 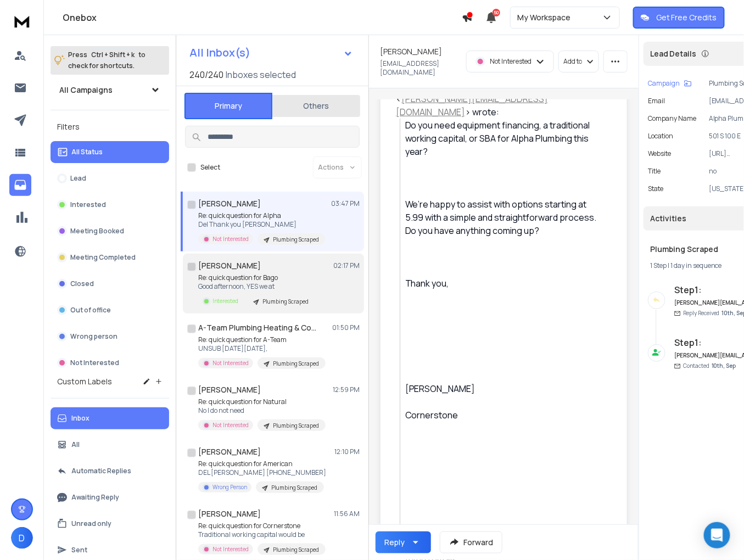 I want to click on button: Get Free Credits, so click(x=679, y=18).